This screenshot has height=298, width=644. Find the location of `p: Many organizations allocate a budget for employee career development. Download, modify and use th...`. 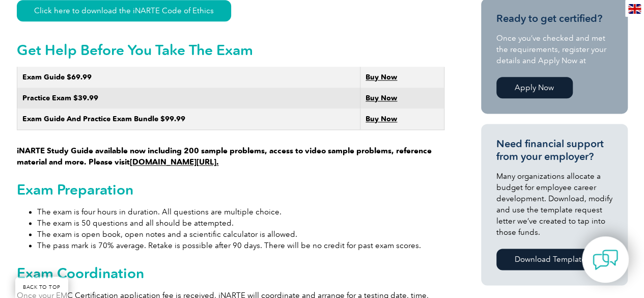

p: Many organizations allocate a budget for employee career development. Download, modify and use th... is located at coordinates (554, 204).